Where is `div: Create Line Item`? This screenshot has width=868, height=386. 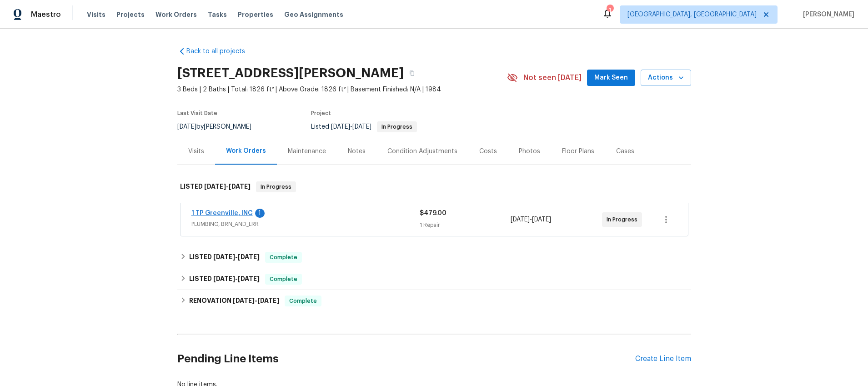
div: Create Line Item is located at coordinates (663, 359).